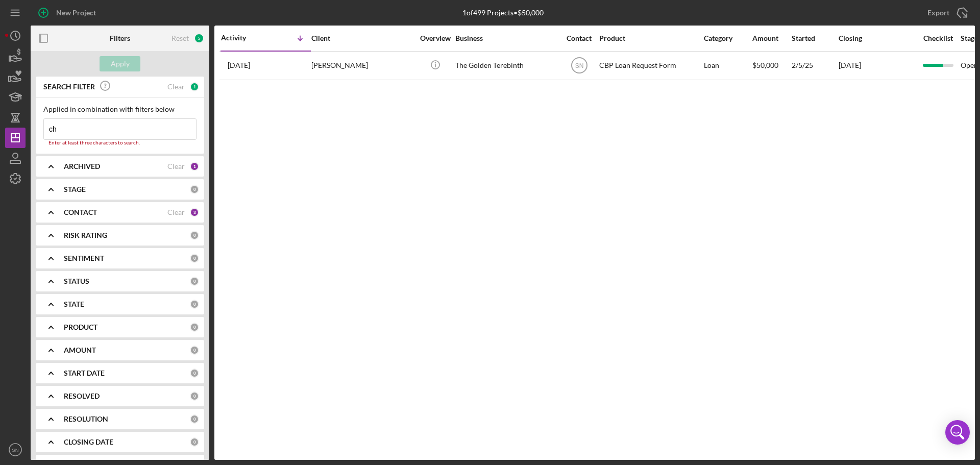 Image resolution: width=980 pixels, height=465 pixels. I want to click on div: $50,000, so click(772, 65).